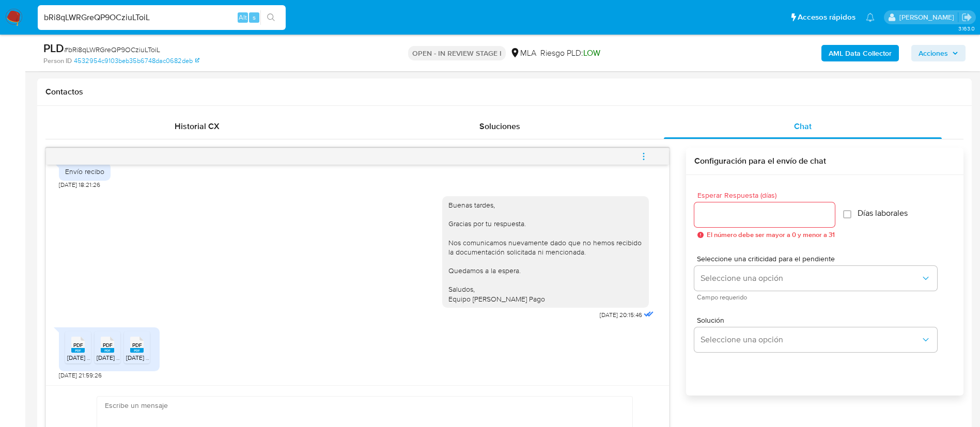  Describe the element at coordinates (824, 161) in the screenshot. I see `h3: Configuración para el envío de chat` at that location.